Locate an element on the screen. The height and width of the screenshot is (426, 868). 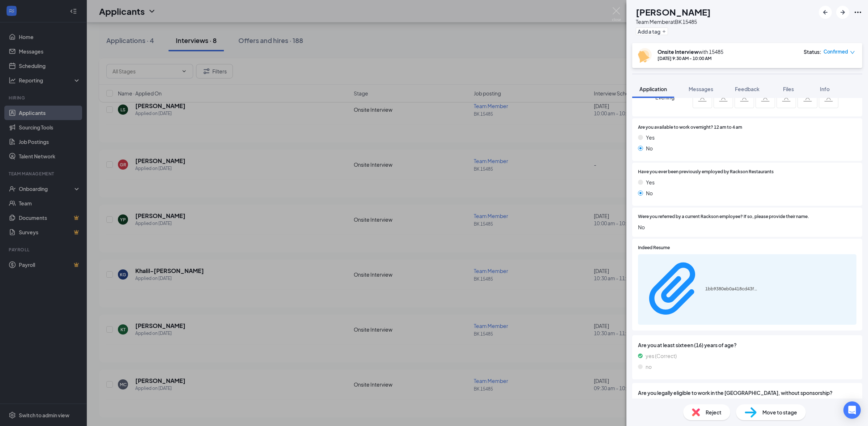
svg: Ellipses is located at coordinates (858, 12).